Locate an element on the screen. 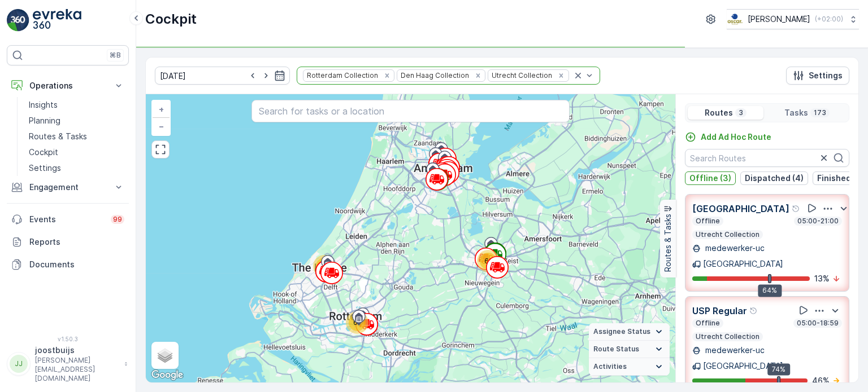 The image size is (868, 392). input: Search Routes is located at coordinates (767, 158).